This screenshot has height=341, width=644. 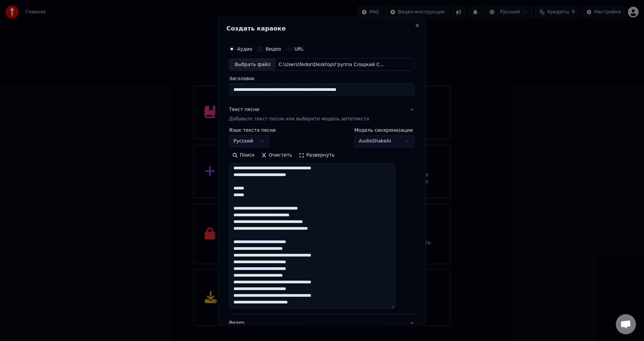 I want to click on div: Текст песни, so click(x=244, y=110).